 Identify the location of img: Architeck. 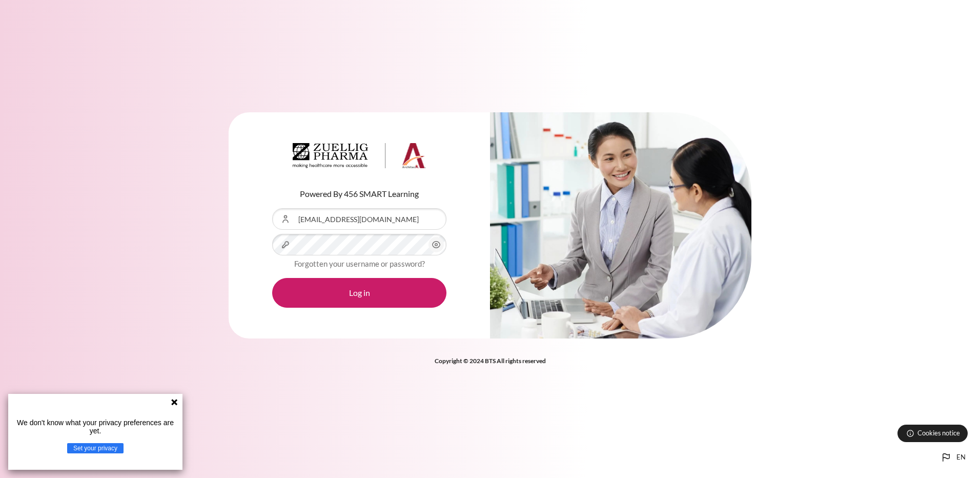
(359, 156).